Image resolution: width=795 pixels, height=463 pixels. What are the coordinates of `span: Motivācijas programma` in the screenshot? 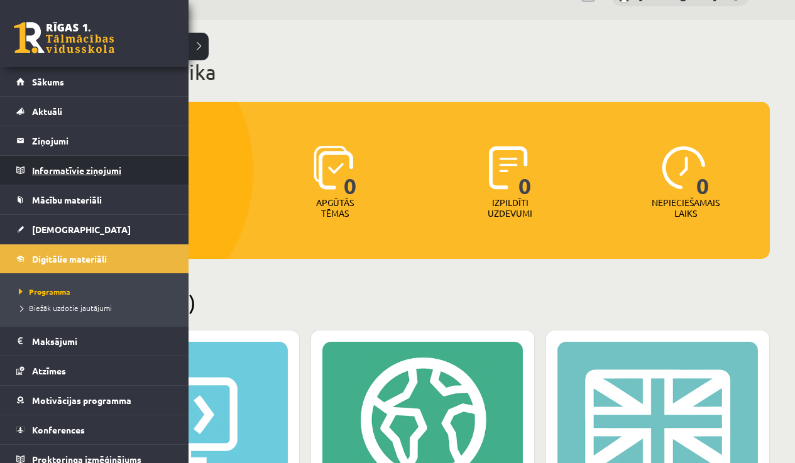 It's located at (82, 400).